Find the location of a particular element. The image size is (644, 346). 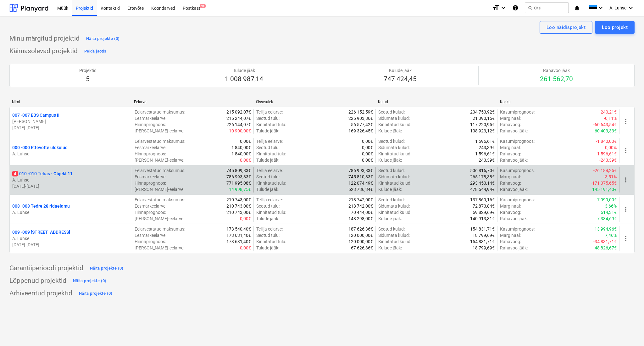

p: 265 178,38€ is located at coordinates (482, 177).